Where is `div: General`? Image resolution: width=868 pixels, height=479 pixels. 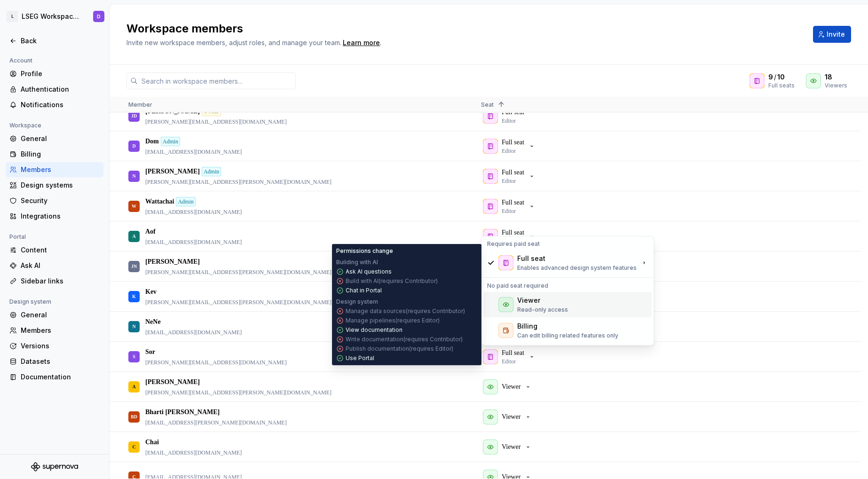
div: General is located at coordinates (60, 315).